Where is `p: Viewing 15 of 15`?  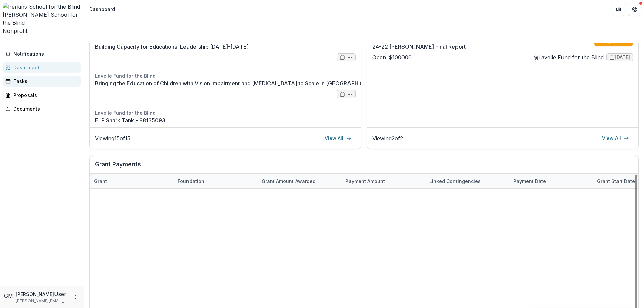
p: Viewing 15 of 15 is located at coordinates (113, 138).